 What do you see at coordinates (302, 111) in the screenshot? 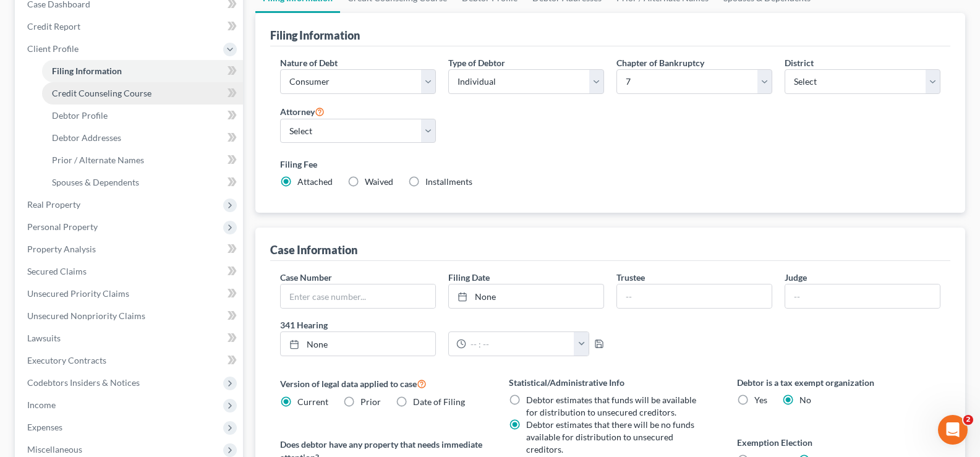
I see `label: Attorney` at bounding box center [302, 111].